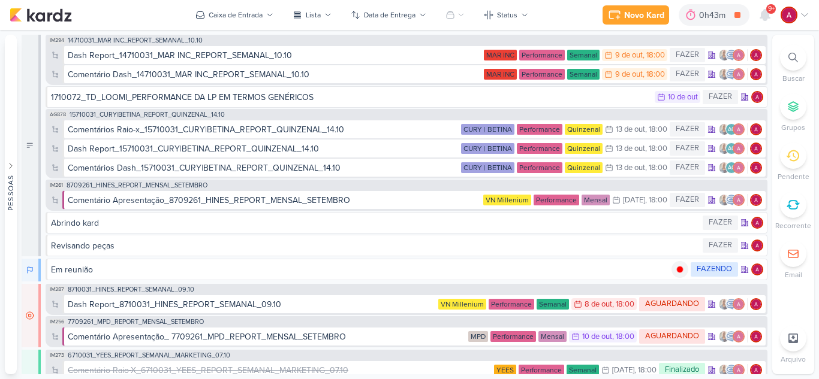 This screenshot has width=819, height=379. Describe the element at coordinates (597, 337) in the screenshot. I see `div: 10 de out` at that location.